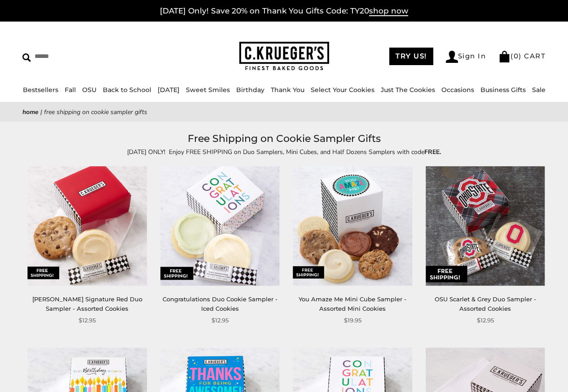  Describe the element at coordinates (343, 90) in the screenshot. I see `a: Select Your Cookies` at that location.